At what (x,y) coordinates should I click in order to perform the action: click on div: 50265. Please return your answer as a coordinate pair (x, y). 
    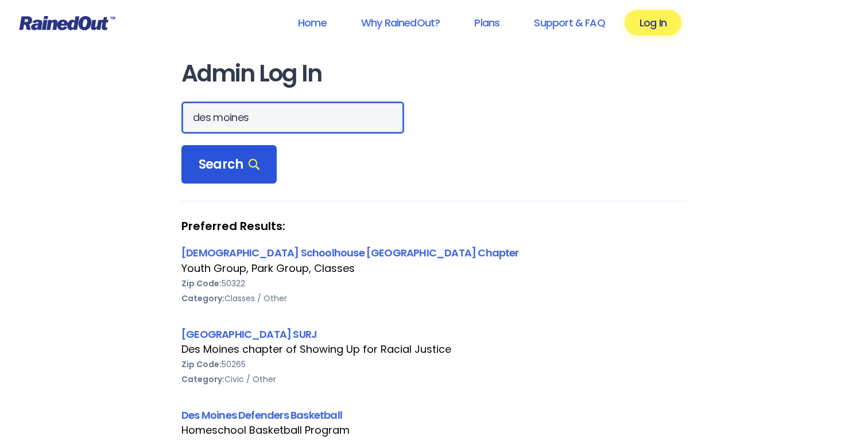
    Looking at the image, I should click on (434, 364).